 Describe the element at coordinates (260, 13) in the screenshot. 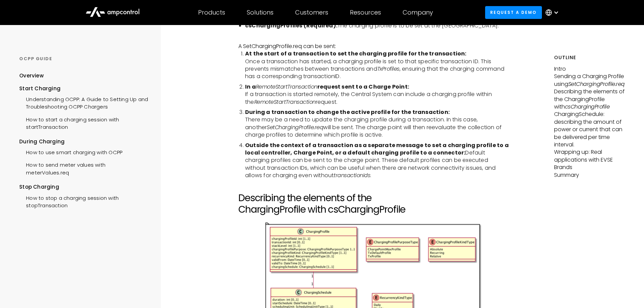

I see `div: Solutions` at that location.